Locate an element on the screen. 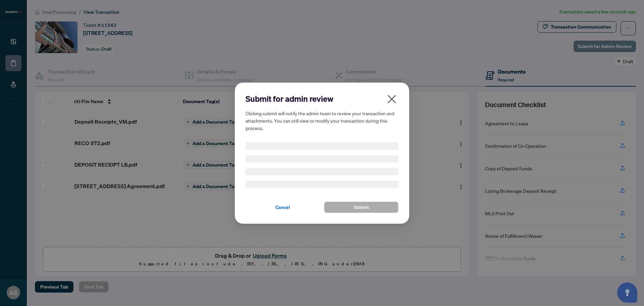 Image resolution: width=644 pixels, height=306 pixels. button: Submit is located at coordinates (361, 207).